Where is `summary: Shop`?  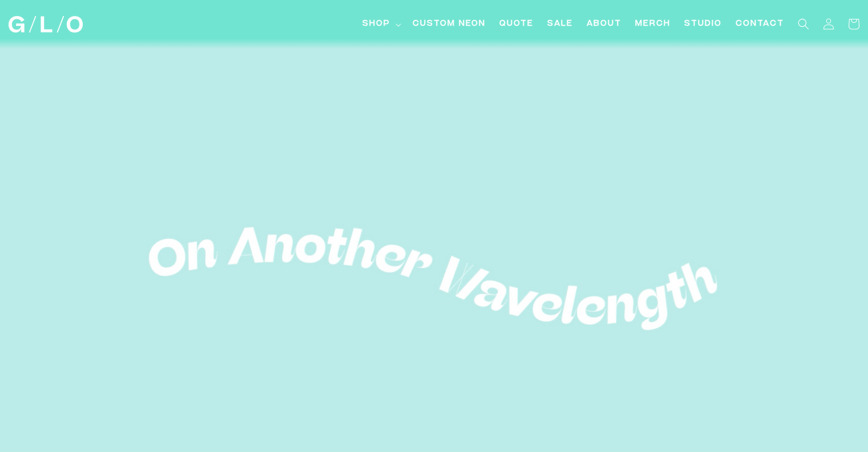
summary: Shop is located at coordinates (381, 24).